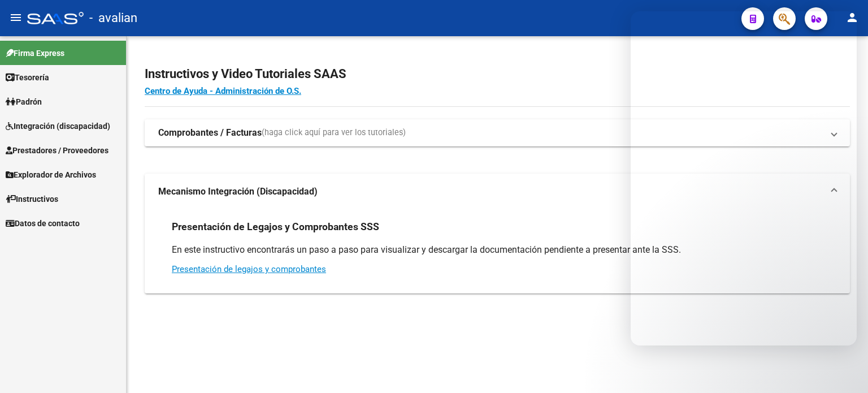 The width and height of the screenshot is (868, 393). I want to click on a: Centro de Ayuda - Administración de O.S., so click(223, 91).